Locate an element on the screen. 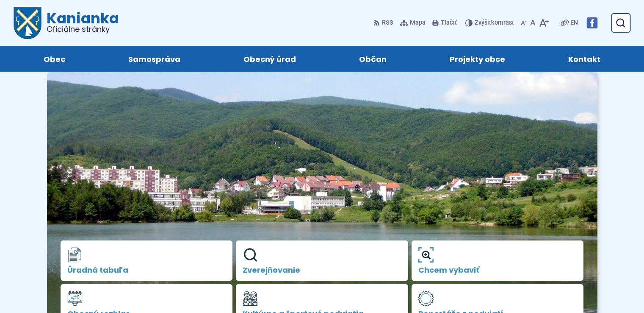 This screenshot has height=313, width=644. span: Obecný úrad is located at coordinates (270, 58).